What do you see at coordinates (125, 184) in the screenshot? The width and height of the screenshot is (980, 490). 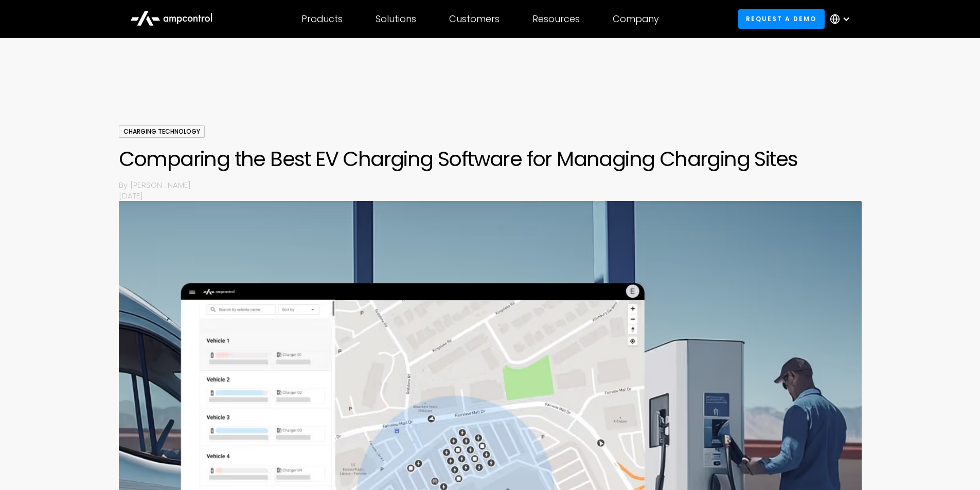 I see `p: By` at bounding box center [125, 184].